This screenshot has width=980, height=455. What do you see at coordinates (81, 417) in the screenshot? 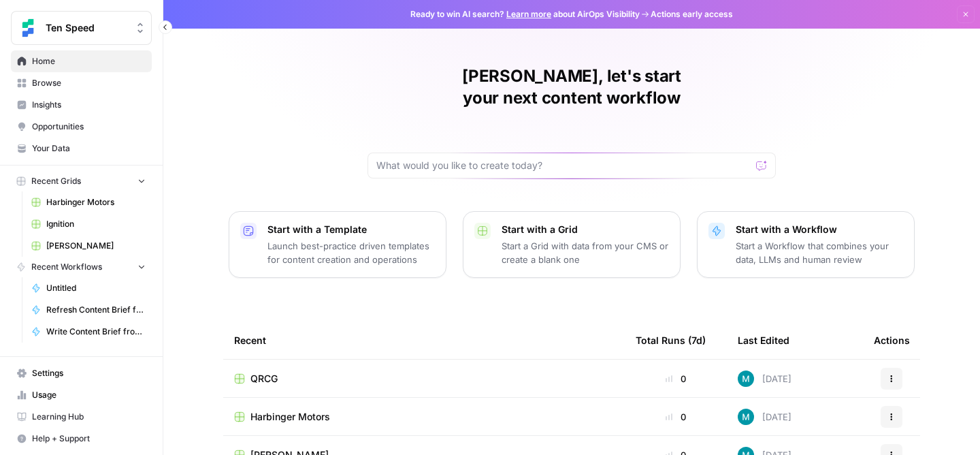
I see `a: Learning Hub` at bounding box center [81, 417].